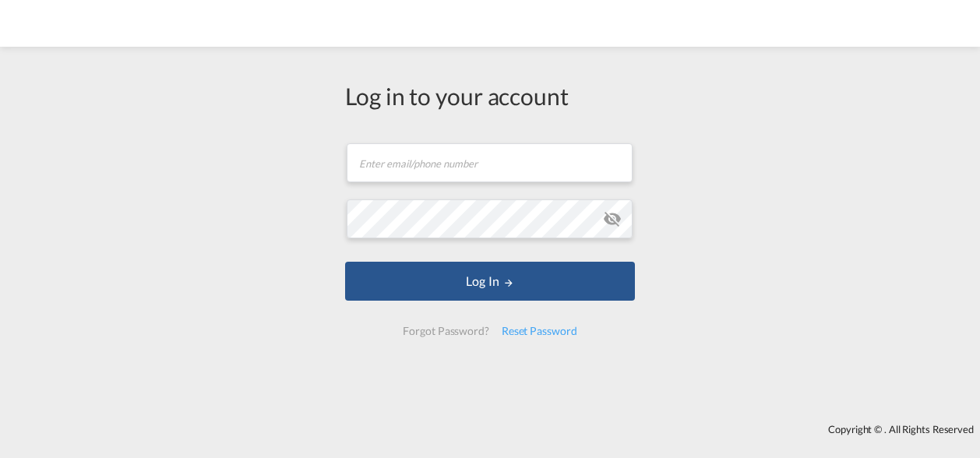  Describe the element at coordinates (490, 281) in the screenshot. I see `button: LOGIN` at that location.